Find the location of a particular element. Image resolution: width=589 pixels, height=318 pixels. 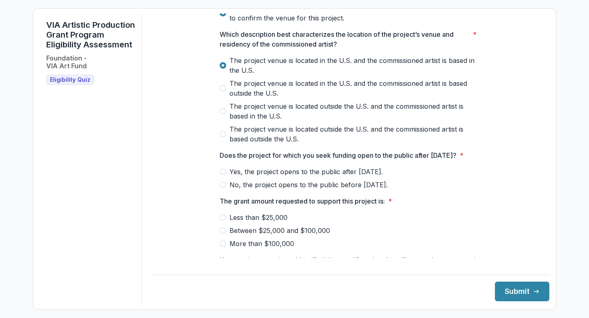

h2: Foundation - VIA Art Fund is located at coordinates (66, 62).